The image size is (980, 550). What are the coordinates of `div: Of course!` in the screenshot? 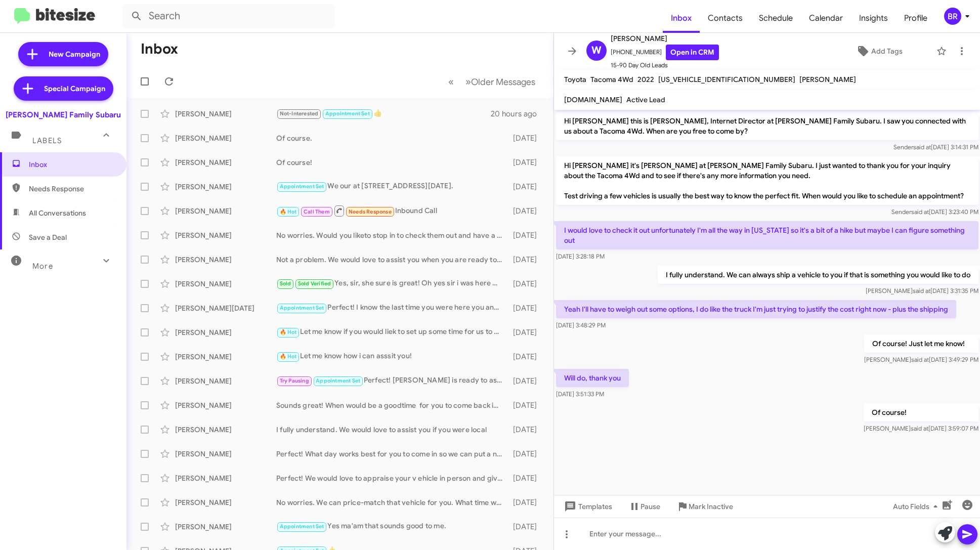 It's located at (392, 162).